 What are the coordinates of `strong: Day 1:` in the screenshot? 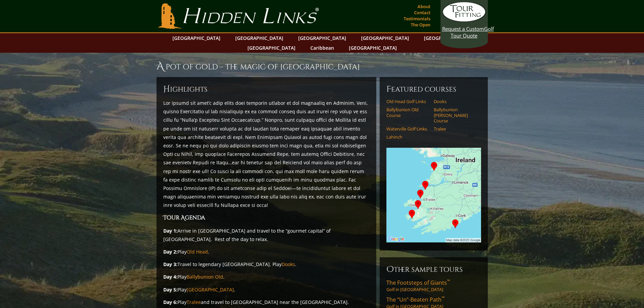 It's located at (170, 230).